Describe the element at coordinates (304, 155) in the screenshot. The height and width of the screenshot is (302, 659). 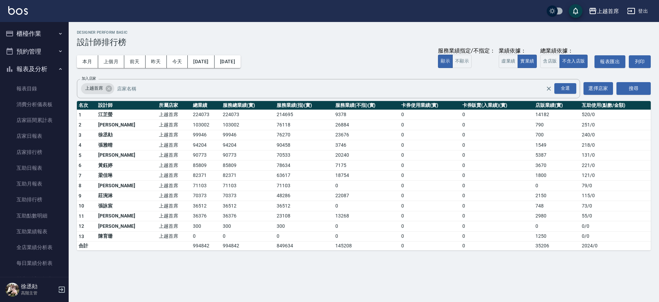
I see `td: 70533` at that location.